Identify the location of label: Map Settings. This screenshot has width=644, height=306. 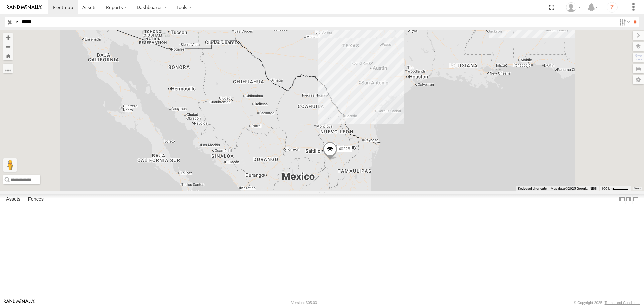
(638, 80).